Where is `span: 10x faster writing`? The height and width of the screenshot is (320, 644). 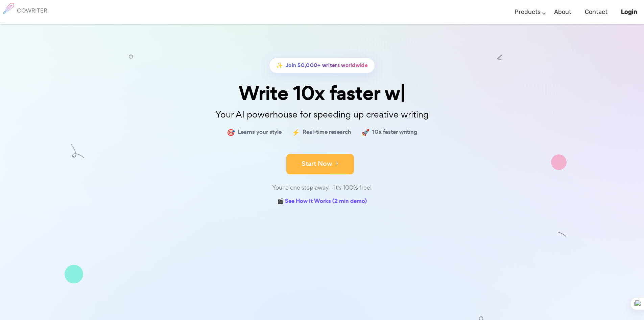 span: 10x faster writing is located at coordinates (395, 132).